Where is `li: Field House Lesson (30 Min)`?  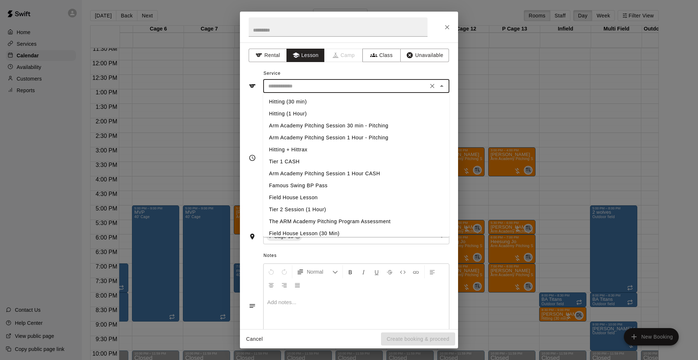 li: Field House Lesson (30 Min) is located at coordinates (356, 234).